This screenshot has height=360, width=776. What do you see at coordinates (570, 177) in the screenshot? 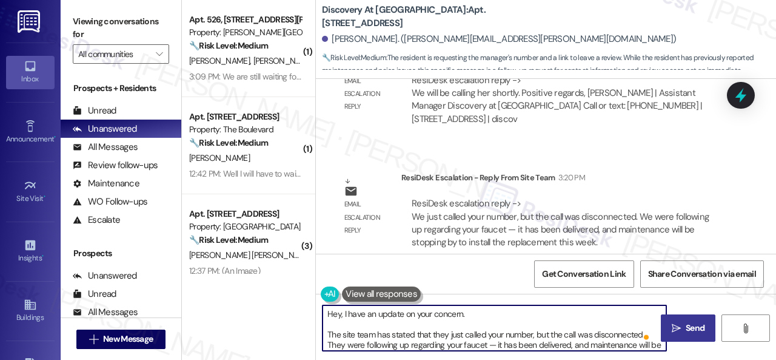
I see `div: 3:20 PM` at bounding box center [570, 177].